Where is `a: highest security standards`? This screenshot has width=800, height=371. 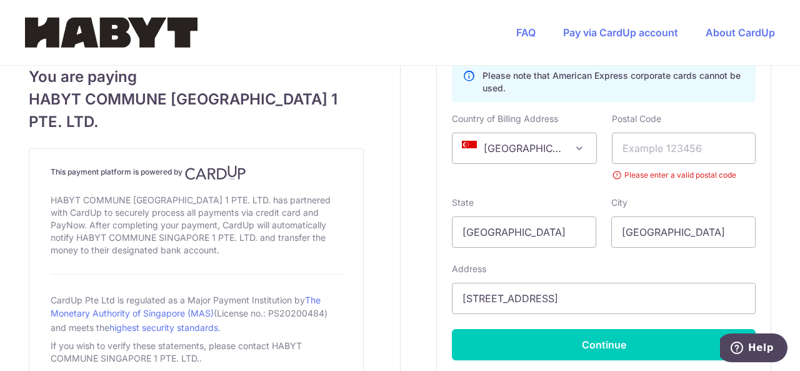
a: highest security standards is located at coordinates (164, 327).